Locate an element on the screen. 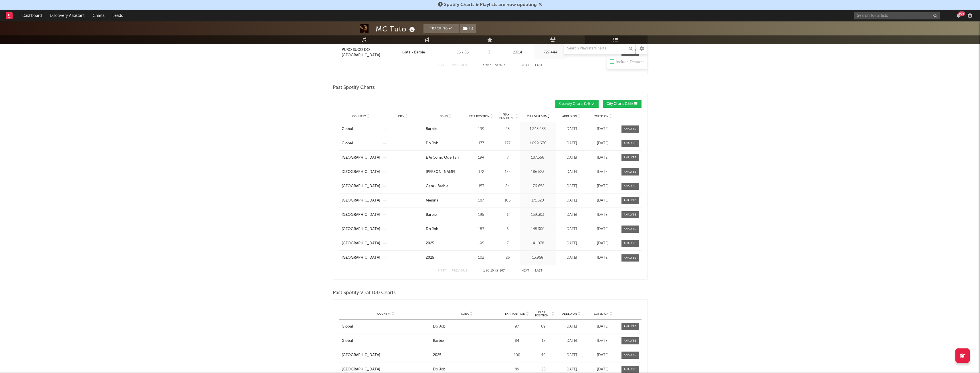 Image resolution: width=980 pixels, height=373 pixels. span: Spotify Charts & Playlists are now updating is located at coordinates (491, 5).